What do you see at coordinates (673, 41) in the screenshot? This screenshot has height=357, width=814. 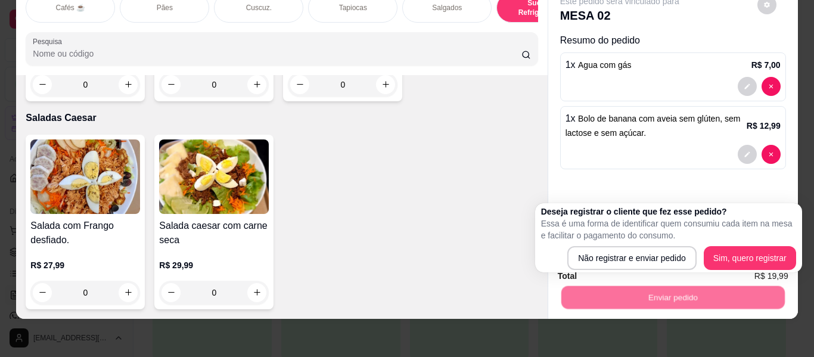 I see `p: Resumo do pedido` at bounding box center [673, 41].